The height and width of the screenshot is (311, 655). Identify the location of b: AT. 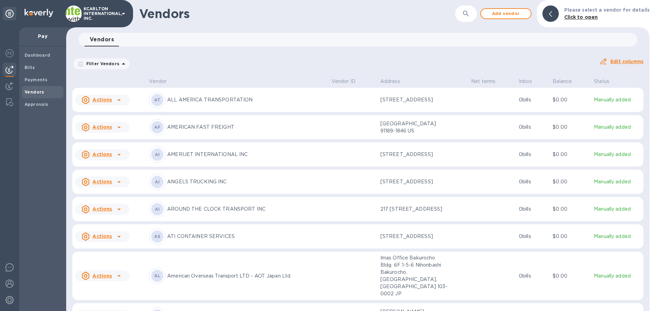
(157, 100).